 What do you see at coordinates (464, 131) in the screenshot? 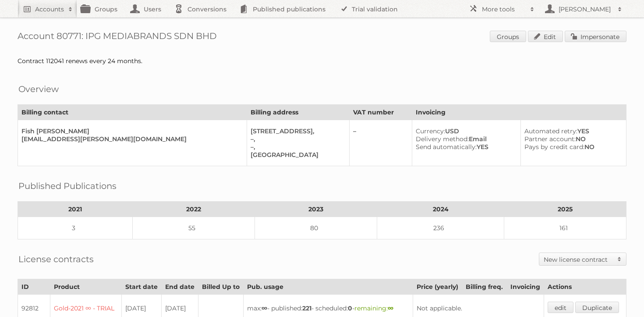
I see `div: USD` at bounding box center [464, 131].